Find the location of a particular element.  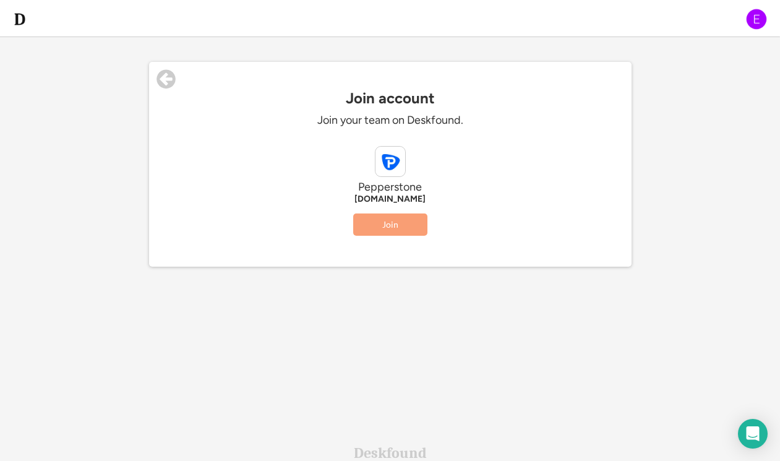

img: pepperstone.com is located at coordinates (390, 162).